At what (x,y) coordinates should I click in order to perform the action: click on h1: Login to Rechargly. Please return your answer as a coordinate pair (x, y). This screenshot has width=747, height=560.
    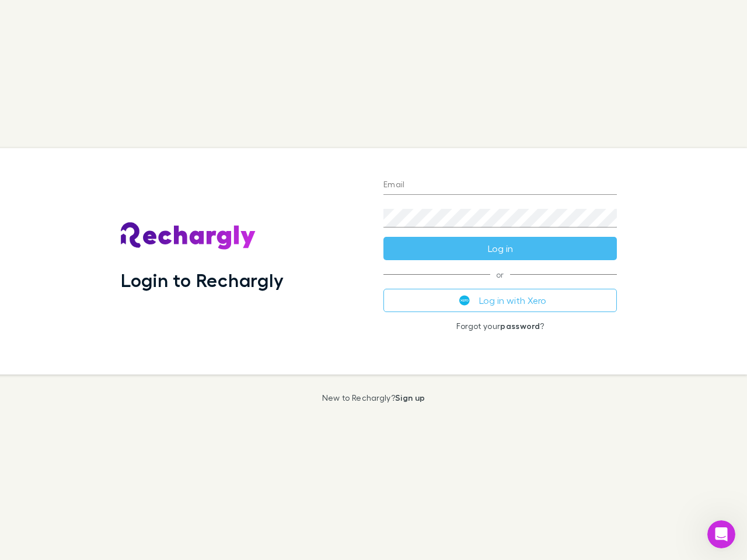
    Looking at the image, I should click on (202, 280).